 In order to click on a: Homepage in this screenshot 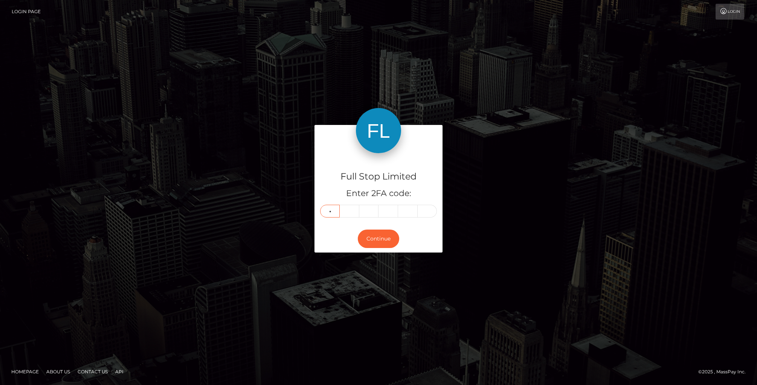, I will do `click(25, 372)`.